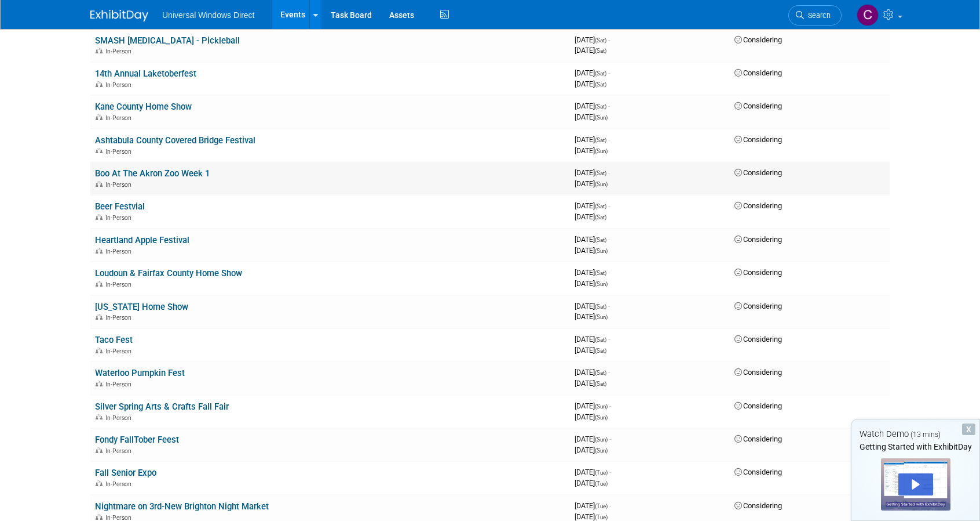  I want to click on div: Play, so click(916, 484).